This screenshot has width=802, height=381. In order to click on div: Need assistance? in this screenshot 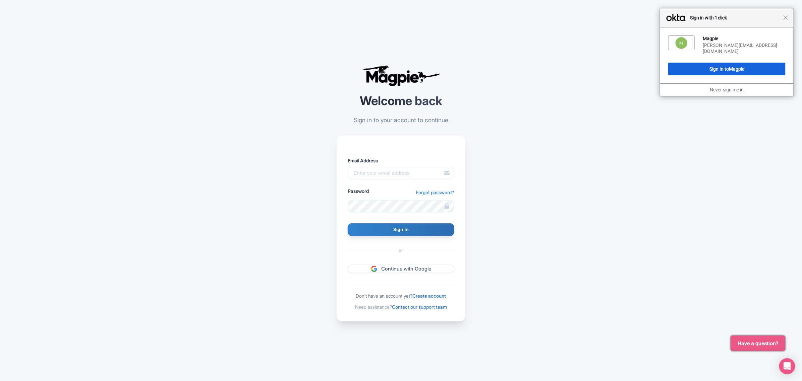, I will do `click(401, 307)`.